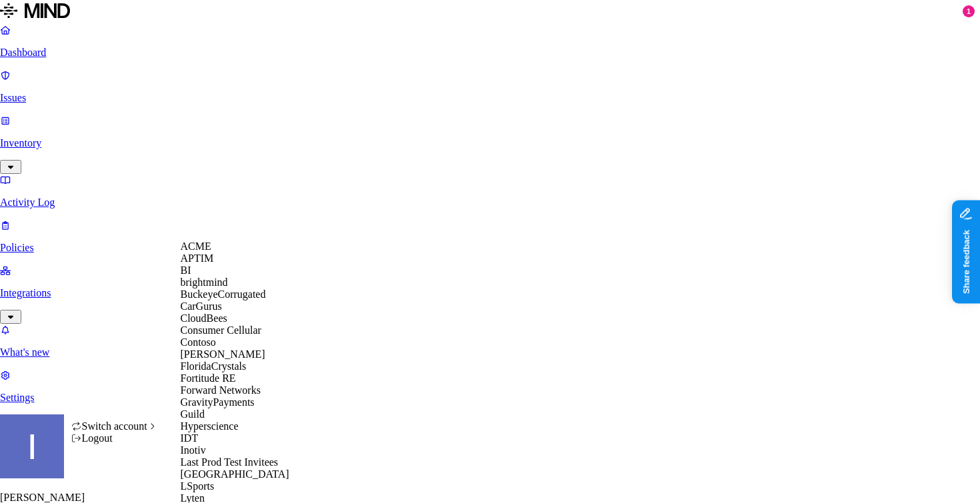  Describe the element at coordinates (202, 306) in the screenshot. I see `span: CarGurus` at that location.